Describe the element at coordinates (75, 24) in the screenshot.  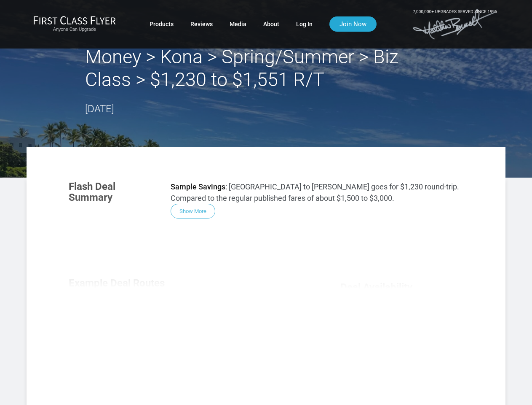
I see `a: First Class FlyerAnyone Can Upgrade` at that location.